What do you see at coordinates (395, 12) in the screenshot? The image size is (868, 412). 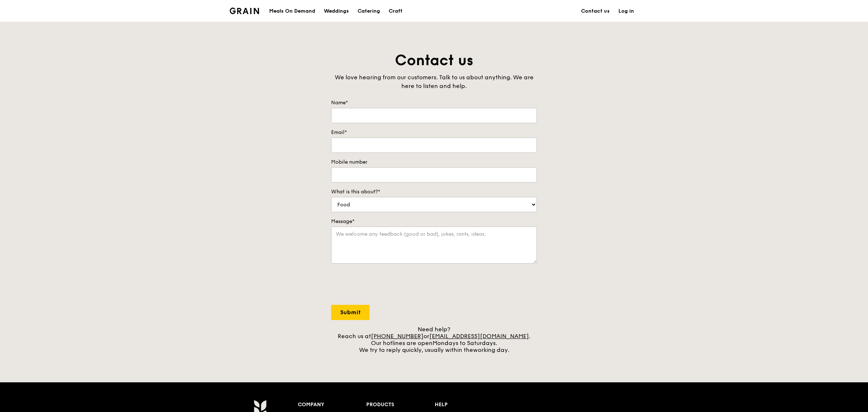 I see `div: Craft` at bounding box center [395, 12].